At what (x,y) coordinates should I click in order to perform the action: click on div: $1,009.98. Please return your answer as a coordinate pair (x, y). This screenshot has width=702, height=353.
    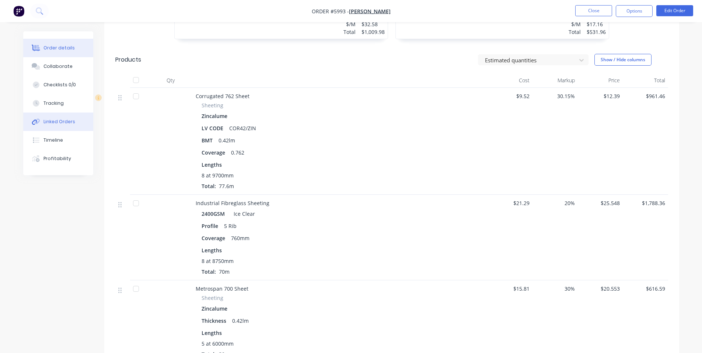
    Looking at the image, I should click on (373, 32).